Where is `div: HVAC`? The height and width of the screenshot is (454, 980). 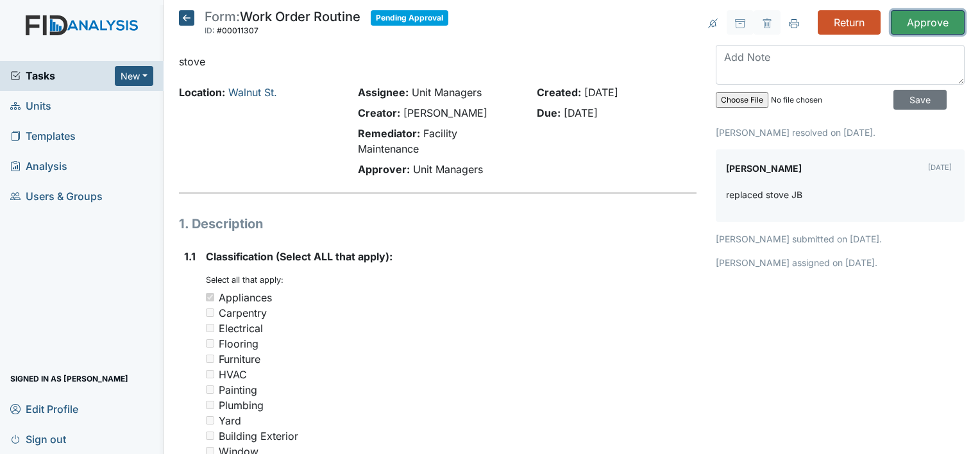
div: HVAC is located at coordinates (233, 375).